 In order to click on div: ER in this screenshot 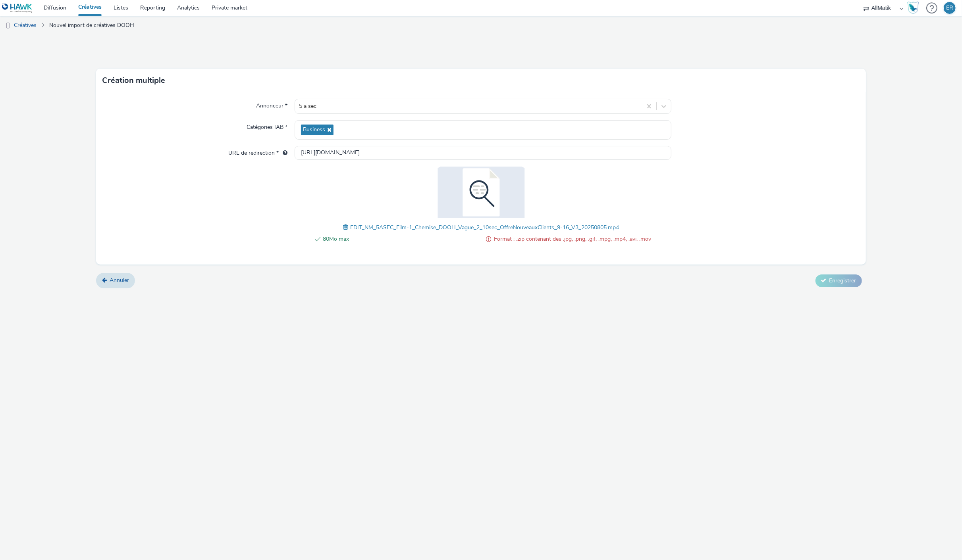, I will do `click(949, 8)`.